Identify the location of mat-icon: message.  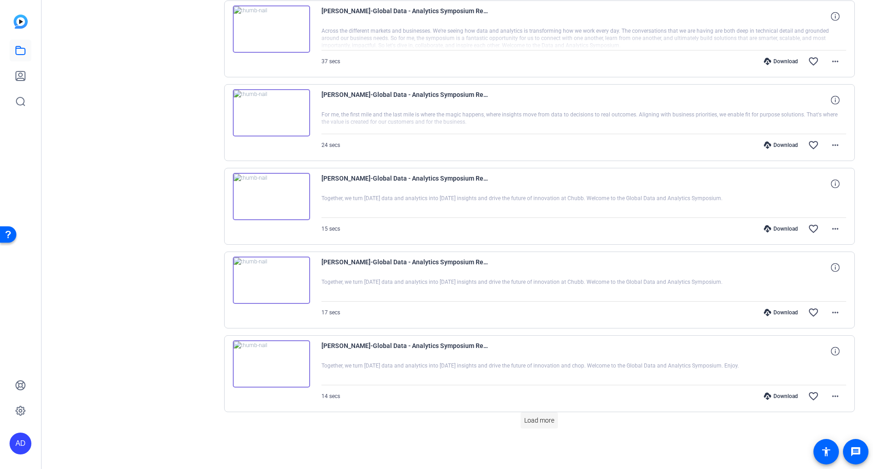
(855, 451).